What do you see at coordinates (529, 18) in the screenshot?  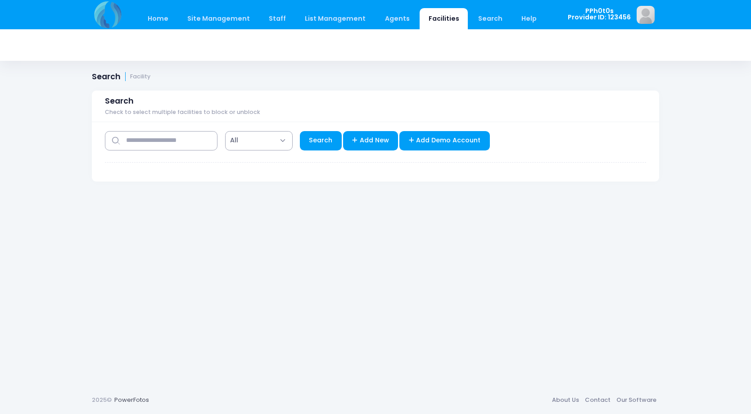 I see `a: Help` at bounding box center [529, 18].